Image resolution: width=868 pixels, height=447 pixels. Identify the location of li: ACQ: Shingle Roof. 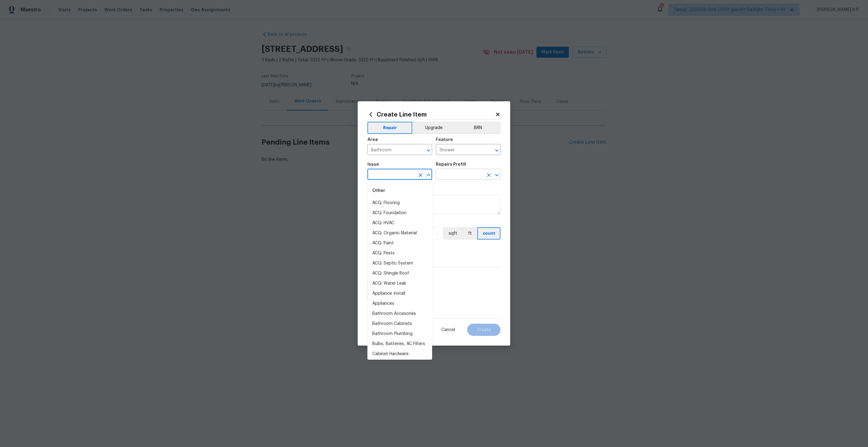
(400, 273).